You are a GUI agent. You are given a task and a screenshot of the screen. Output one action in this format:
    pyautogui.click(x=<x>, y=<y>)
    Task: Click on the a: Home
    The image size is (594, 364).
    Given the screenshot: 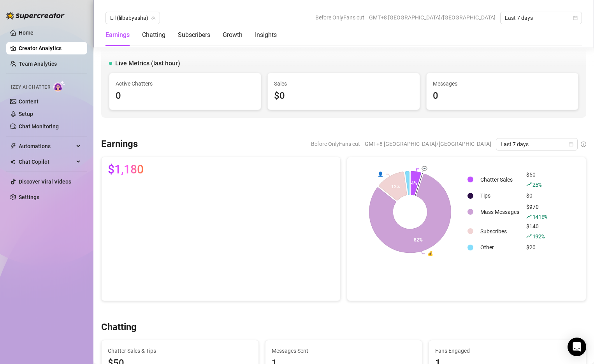 What is the action you would take?
    pyautogui.click(x=26, y=33)
    